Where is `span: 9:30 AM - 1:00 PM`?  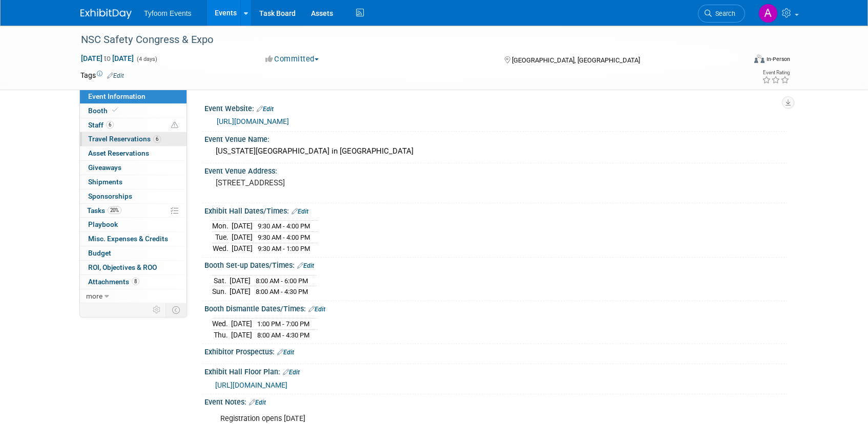 span: 9:30 AM - 1:00 PM is located at coordinates (284, 249).